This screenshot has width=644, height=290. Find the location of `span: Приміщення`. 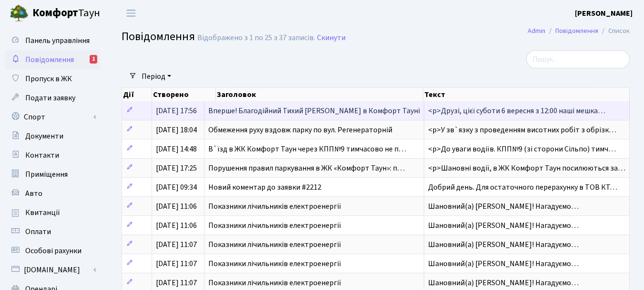

span: Приміщення is located at coordinates (46, 174).